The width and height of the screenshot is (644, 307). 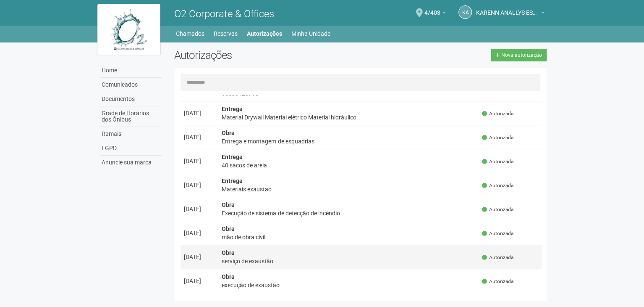 What do you see at coordinates (348, 237) in the screenshot?
I see `div: mão de obra civil` at bounding box center [348, 237].